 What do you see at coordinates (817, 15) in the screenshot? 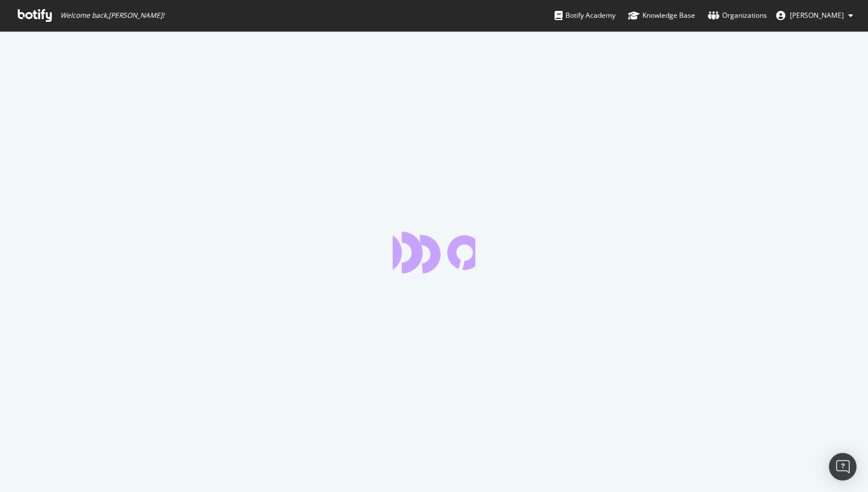
I see `span: Parth Chadha` at bounding box center [817, 15].